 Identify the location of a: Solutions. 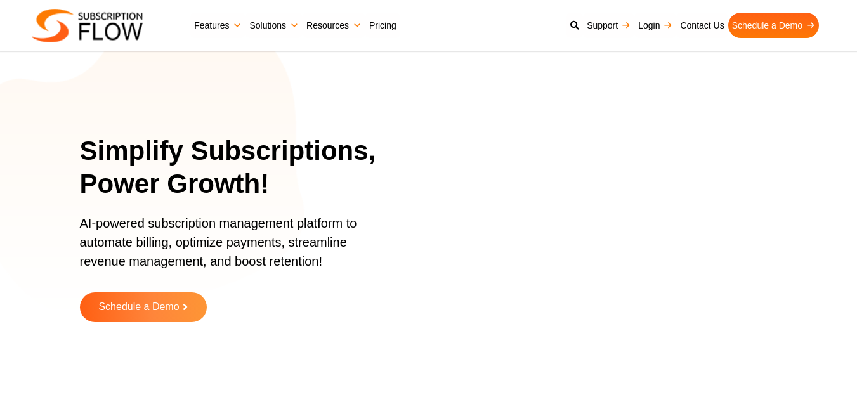
(274, 25).